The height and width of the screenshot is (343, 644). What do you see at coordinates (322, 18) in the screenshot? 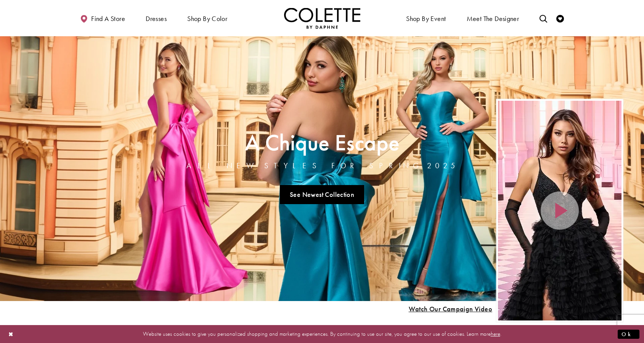
I see `a: Visit Home Page` at bounding box center [322, 18].